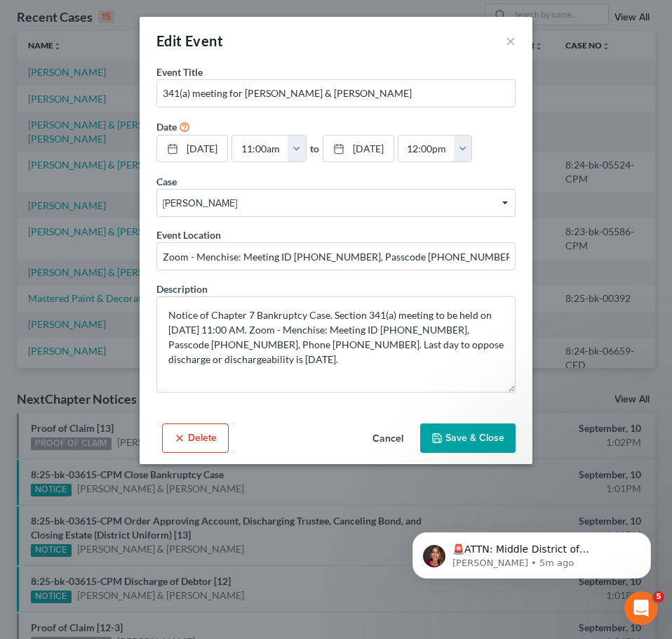 This screenshot has height=639, width=672. What do you see at coordinates (195, 438) in the screenshot?
I see `button: Delete` at bounding box center [195, 438].